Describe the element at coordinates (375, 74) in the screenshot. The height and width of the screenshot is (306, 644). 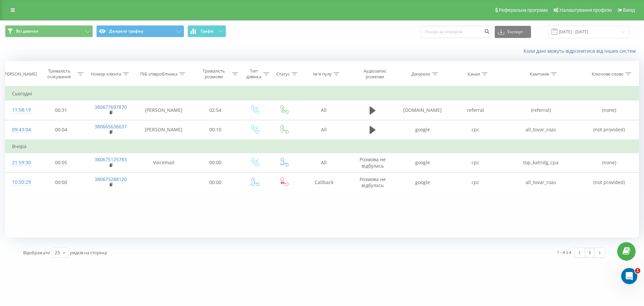
I see `div: Аудіозапис розмови` at that location.